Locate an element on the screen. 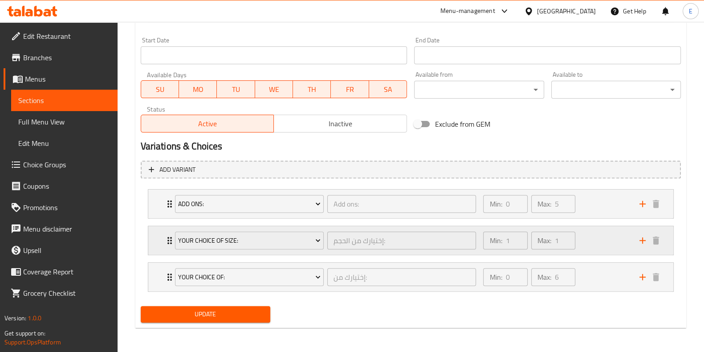  span: SU is located at coordinates (160, 89).